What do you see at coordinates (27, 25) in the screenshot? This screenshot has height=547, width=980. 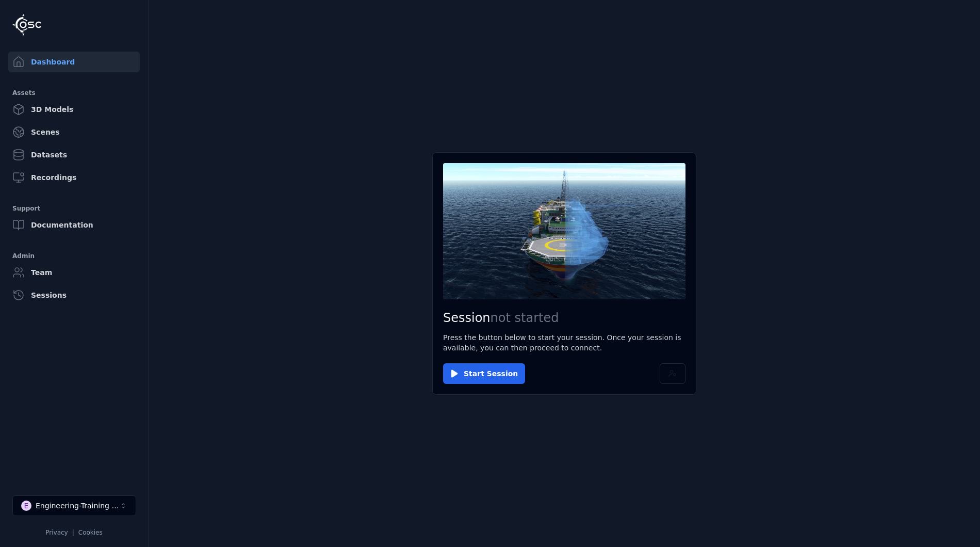 I see `img: Logo` at bounding box center [27, 25].